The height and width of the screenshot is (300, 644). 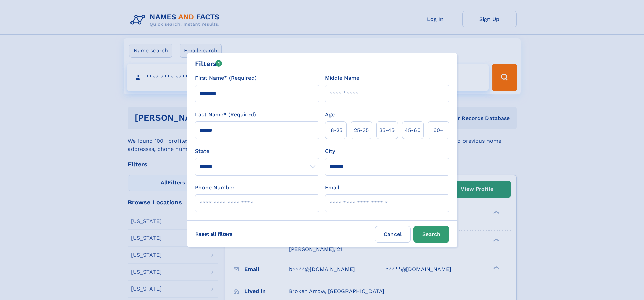 What do you see at coordinates (226, 78) in the screenshot?
I see `label: First Name* (Required)` at bounding box center [226, 78].